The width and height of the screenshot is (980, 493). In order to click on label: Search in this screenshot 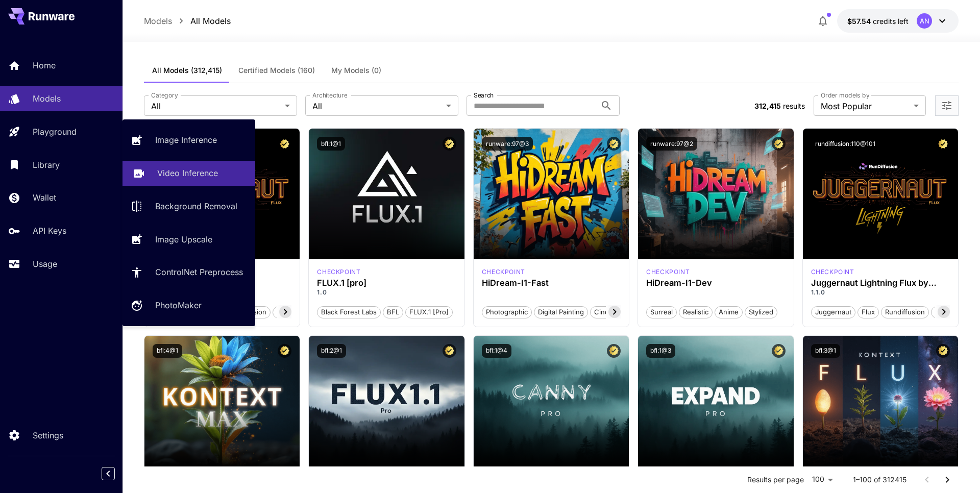, I will do `click(483, 95)`.